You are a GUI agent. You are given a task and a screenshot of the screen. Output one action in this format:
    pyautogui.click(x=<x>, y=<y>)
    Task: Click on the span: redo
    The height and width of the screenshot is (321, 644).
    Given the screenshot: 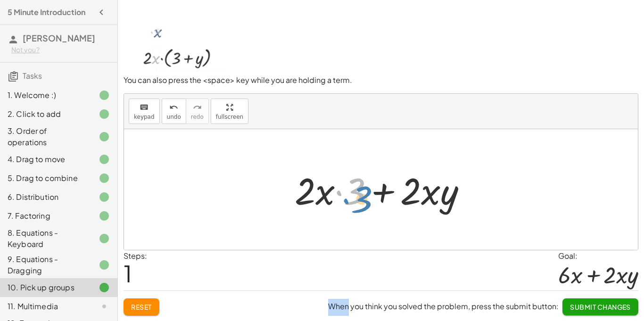 What is the action you would take?
    pyautogui.click(x=197, y=117)
    